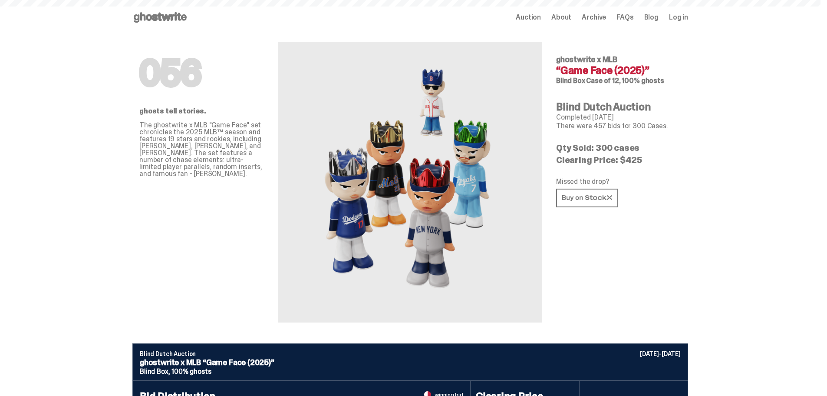 Image resolution: width=827 pixels, height=396 pixels. What do you see at coordinates (619, 148) in the screenshot?
I see `p: Qty Sold: 300 cases` at bounding box center [619, 148].